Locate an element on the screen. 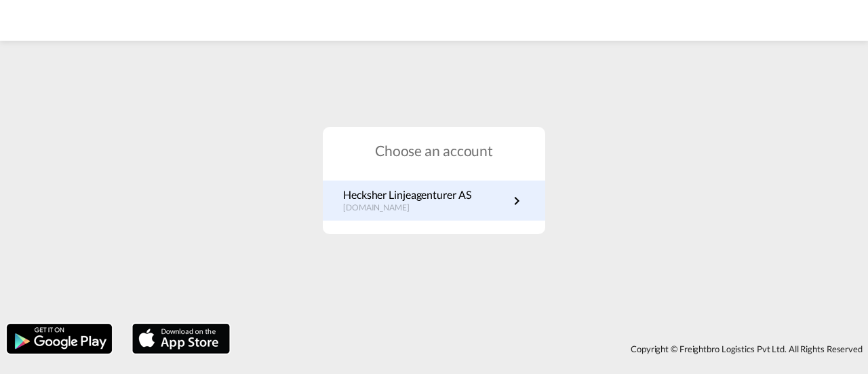 The width and height of the screenshot is (868, 374). img: google.png is located at coordinates (59, 338).